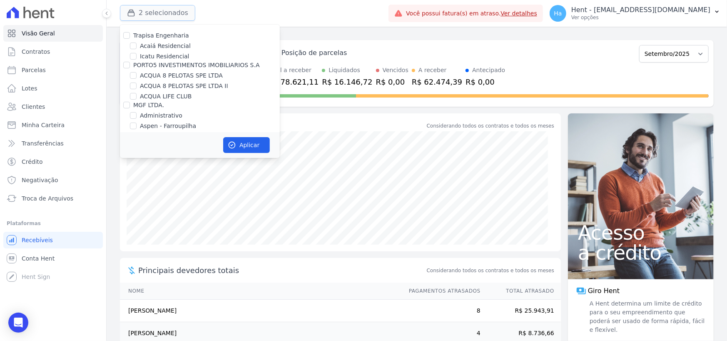 The height and width of the screenshot is (341, 727). Describe the element at coordinates (53, 240) in the screenshot. I see `a: Recebíveis` at that location.